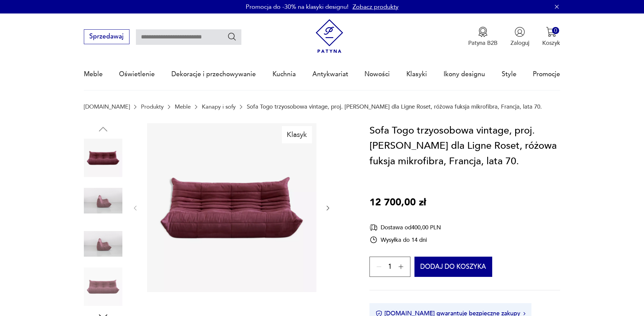 The width and height of the screenshot is (644, 316). Describe the element at coordinates (546, 74) in the screenshot. I see `a: Promocje` at that location.